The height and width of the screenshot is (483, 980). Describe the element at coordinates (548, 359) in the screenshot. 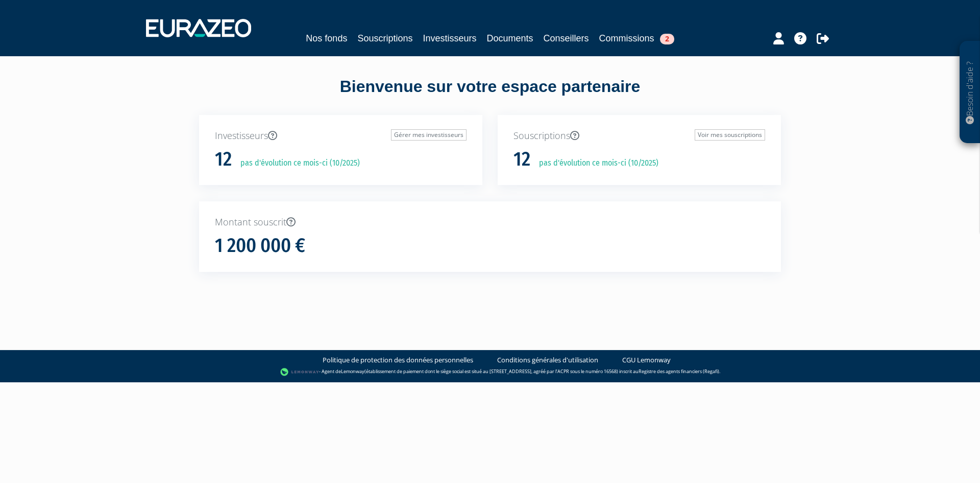

I see `a: Conditions générales d'utilisation` at that location.